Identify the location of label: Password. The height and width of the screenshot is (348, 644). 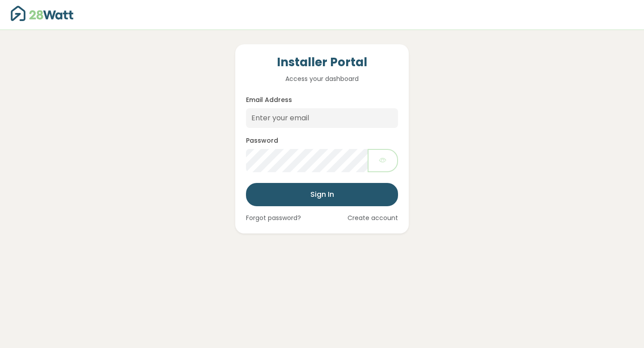
(262, 141).